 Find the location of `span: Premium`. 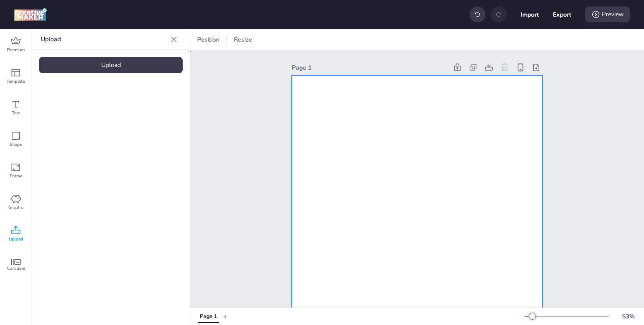

span: Premium is located at coordinates (16, 50).